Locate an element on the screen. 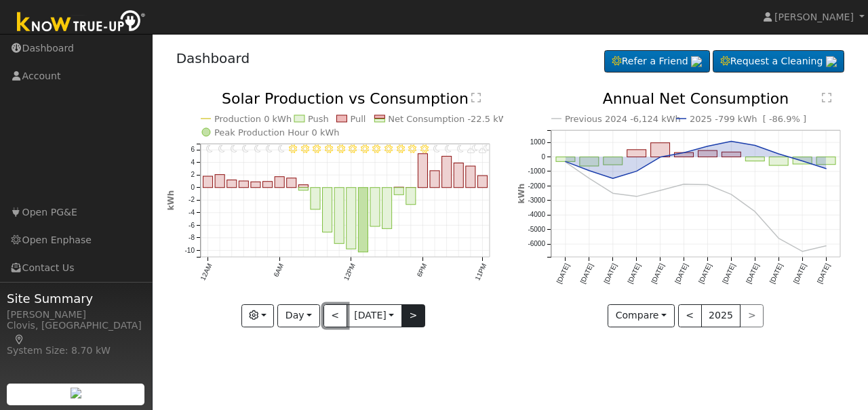 The height and width of the screenshot is (410, 868). i: 4AM - Clear is located at coordinates (257, 149).